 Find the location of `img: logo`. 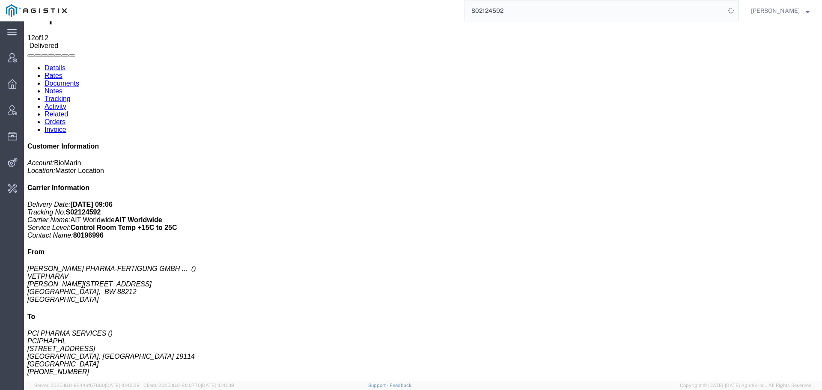

img: logo is located at coordinates (36, 11).